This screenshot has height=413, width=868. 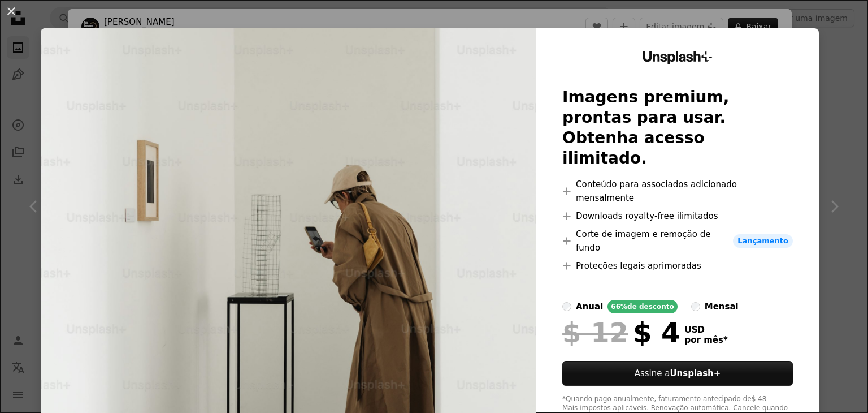 I want to click on span: Lançamento, so click(x=762, y=241).